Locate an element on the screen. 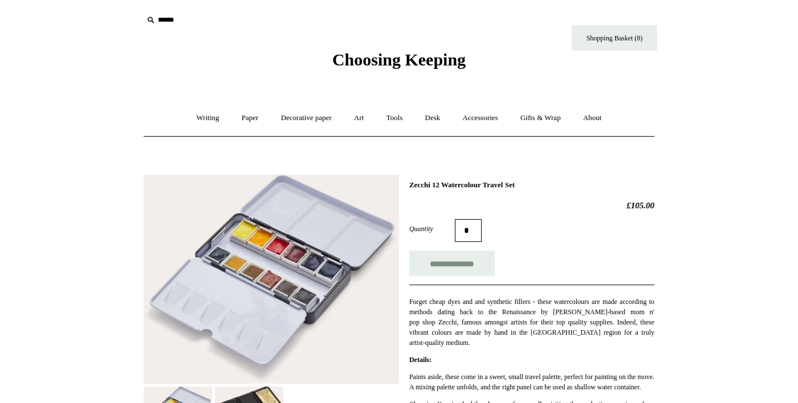 The width and height of the screenshot is (798, 403). a: Choosing Keeping is located at coordinates (399, 63).